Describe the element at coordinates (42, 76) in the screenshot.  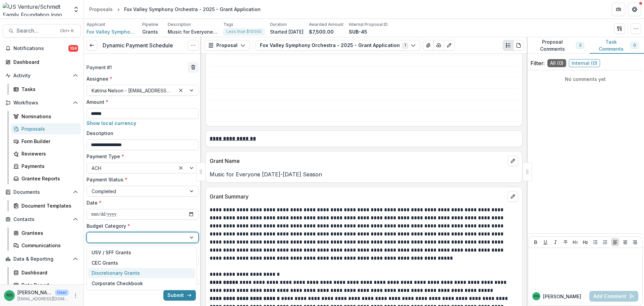
I see `button: Open Activity` at that location.